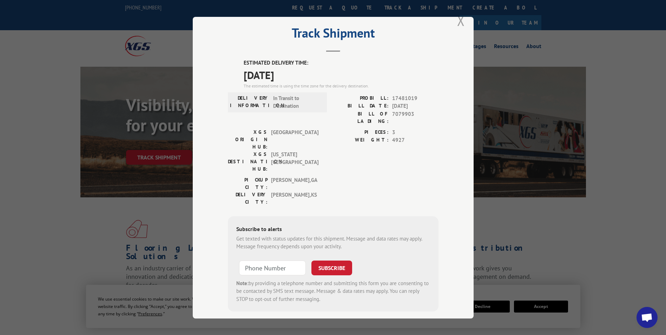 The image size is (666, 335). What do you see at coordinates (333, 35) in the screenshot?
I see `h2: Track Shipment` at bounding box center [333, 35].